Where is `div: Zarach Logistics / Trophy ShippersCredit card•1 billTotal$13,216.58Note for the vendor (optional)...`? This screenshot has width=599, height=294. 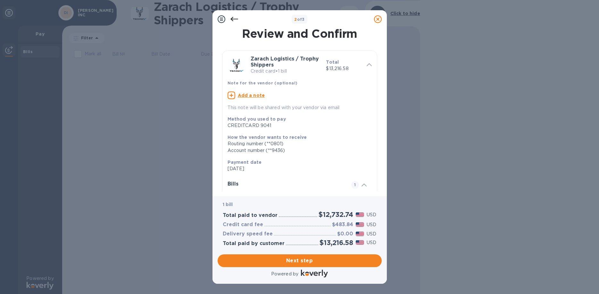 div: Zarach Logistics / Trophy ShippersCredit card•1 billTotal$13,216.58Note for the vendor (optional)... is located at coordinates (300, 84).